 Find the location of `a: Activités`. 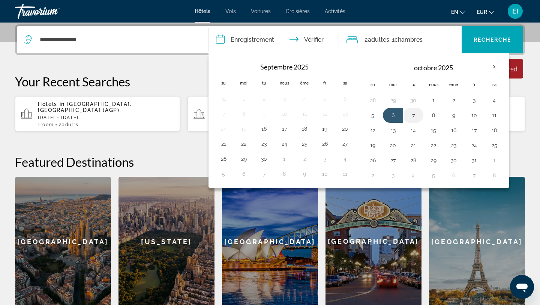

a: Activités is located at coordinates (335, 11).